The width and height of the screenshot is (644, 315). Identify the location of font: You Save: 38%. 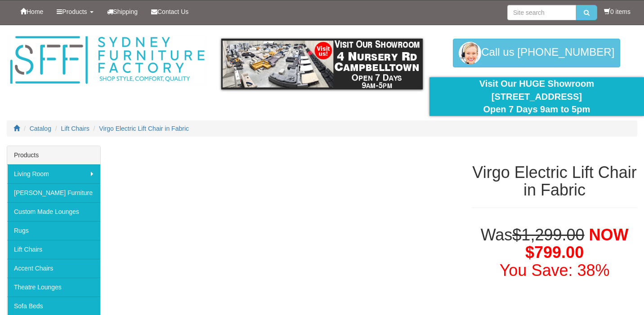
(555, 270).